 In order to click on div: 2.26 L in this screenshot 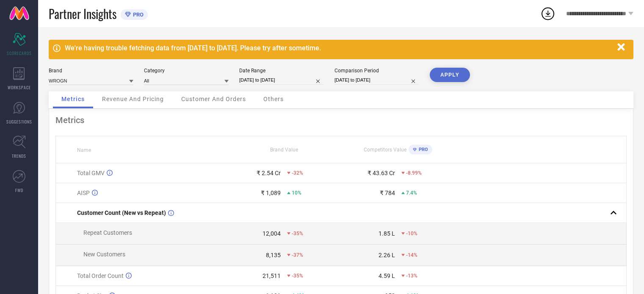, I will do `click(386, 255)`.